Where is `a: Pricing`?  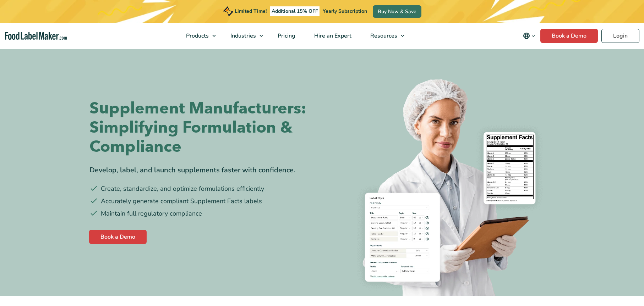 a: Pricing is located at coordinates (286, 36).